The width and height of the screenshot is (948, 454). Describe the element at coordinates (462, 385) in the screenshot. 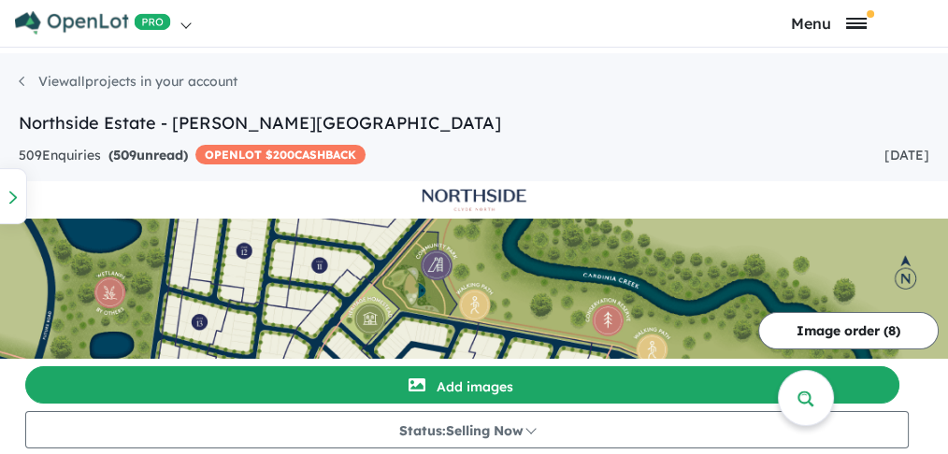

I see `button: Add images` at that location.